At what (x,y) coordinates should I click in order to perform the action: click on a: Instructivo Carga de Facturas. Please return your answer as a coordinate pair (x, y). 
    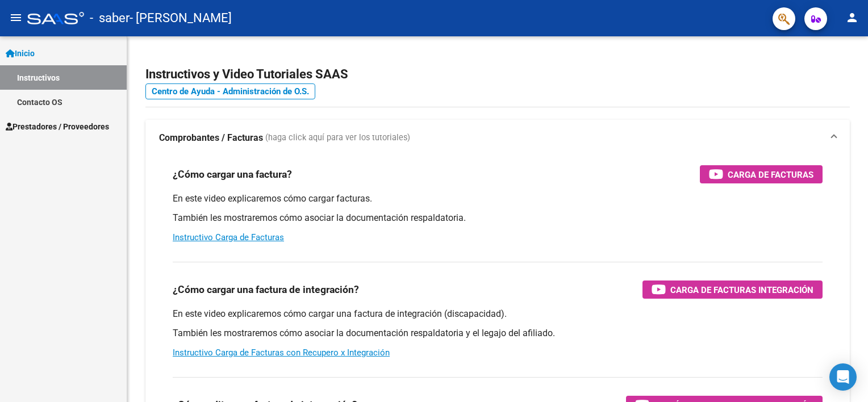
    Looking at the image, I should click on (228, 237).